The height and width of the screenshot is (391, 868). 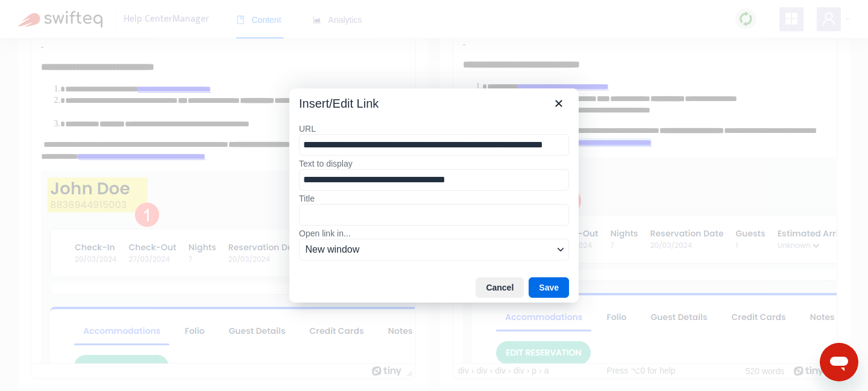 I want to click on label: Text to display, so click(x=434, y=164).